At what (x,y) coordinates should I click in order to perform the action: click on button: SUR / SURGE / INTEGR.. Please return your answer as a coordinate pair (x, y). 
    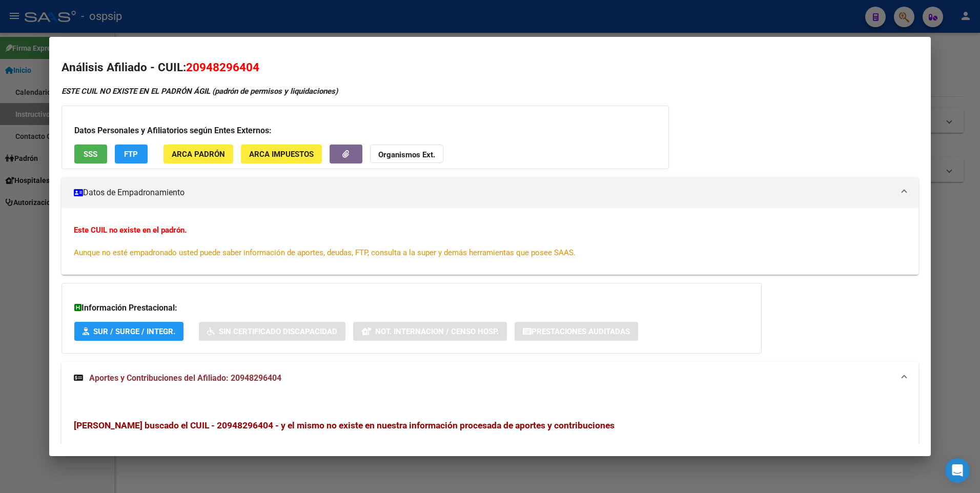
    Looking at the image, I should click on (129, 331).